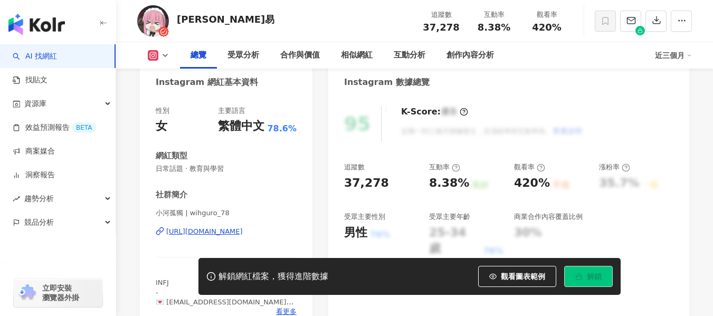 Image resolution: width=713 pixels, height=316 pixels. What do you see at coordinates (16, 199) in the screenshot?
I see `span: rise` at bounding box center [16, 199].